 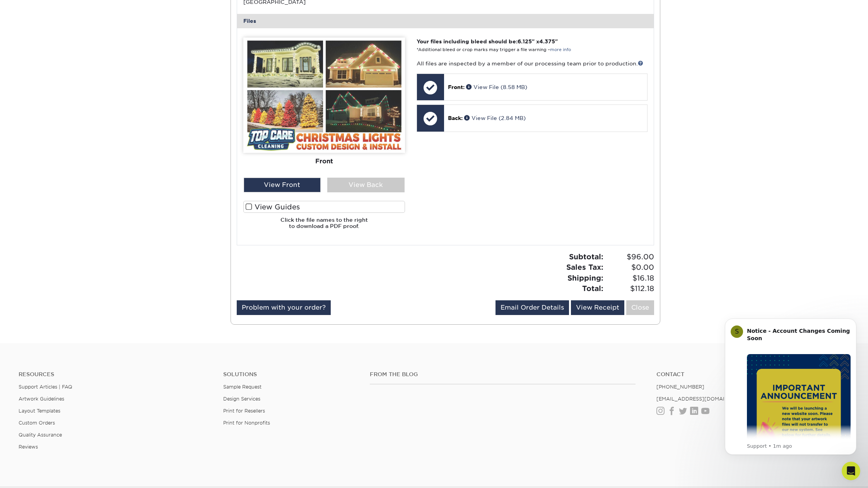 I want to click on a: View File (8.58 MB), so click(x=497, y=87).